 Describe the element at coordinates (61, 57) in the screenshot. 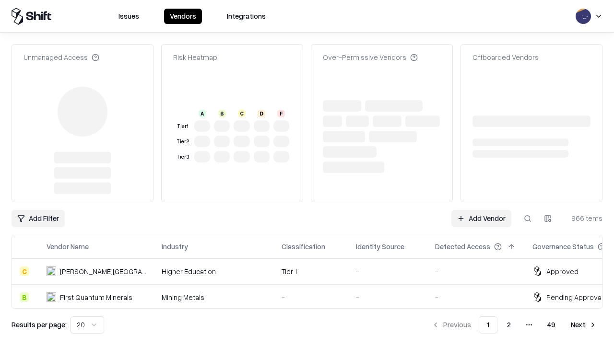

I see `div: Unmanaged Access` at that location.